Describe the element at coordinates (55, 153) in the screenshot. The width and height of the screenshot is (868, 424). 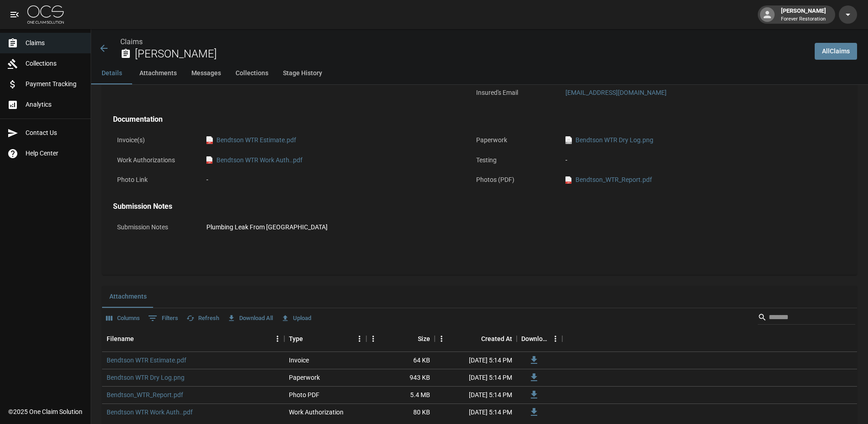
I see `span: Help Center` at that location.